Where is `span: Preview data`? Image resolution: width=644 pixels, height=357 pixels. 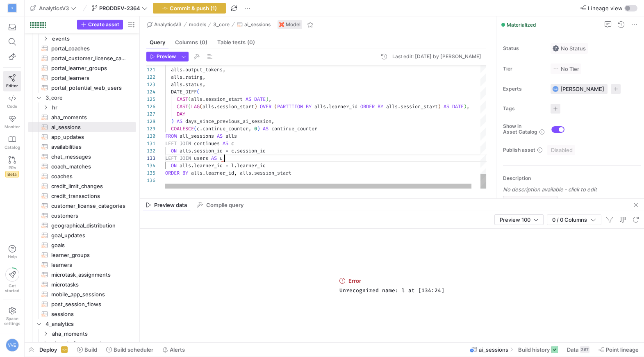
span: Preview data is located at coordinates (171, 205).